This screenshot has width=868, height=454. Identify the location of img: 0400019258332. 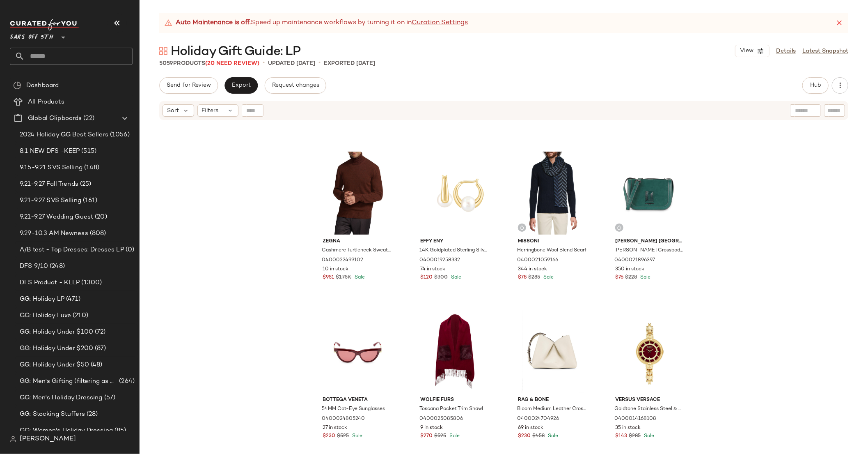
(455, 193).